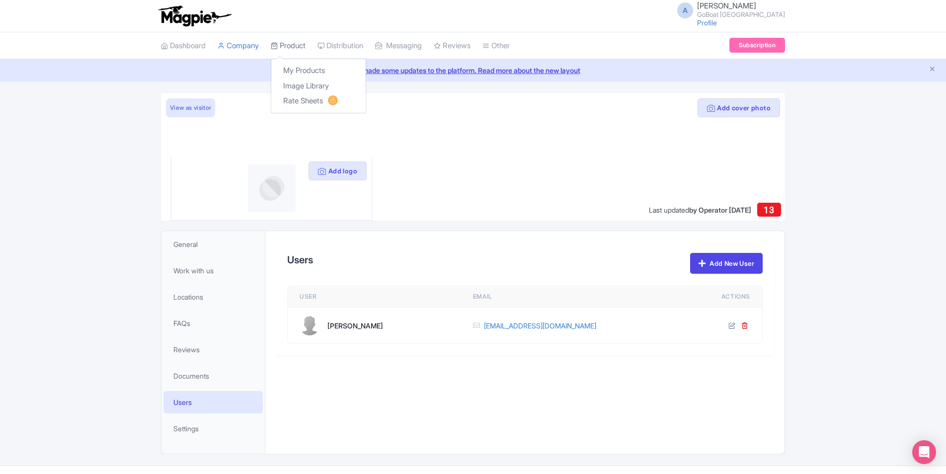  What do you see at coordinates (190, 108) in the screenshot?
I see `a: View as visitor` at bounding box center [190, 108].